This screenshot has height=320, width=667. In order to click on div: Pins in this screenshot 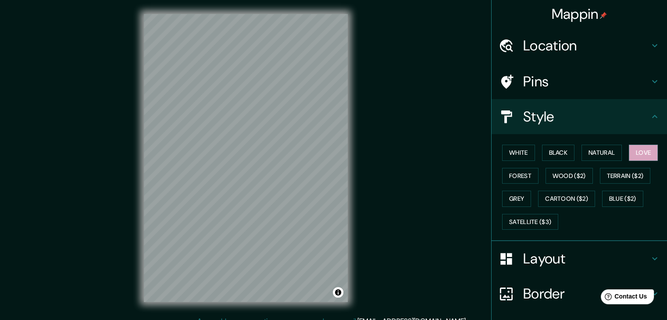, I will do `click(579, 82)`.